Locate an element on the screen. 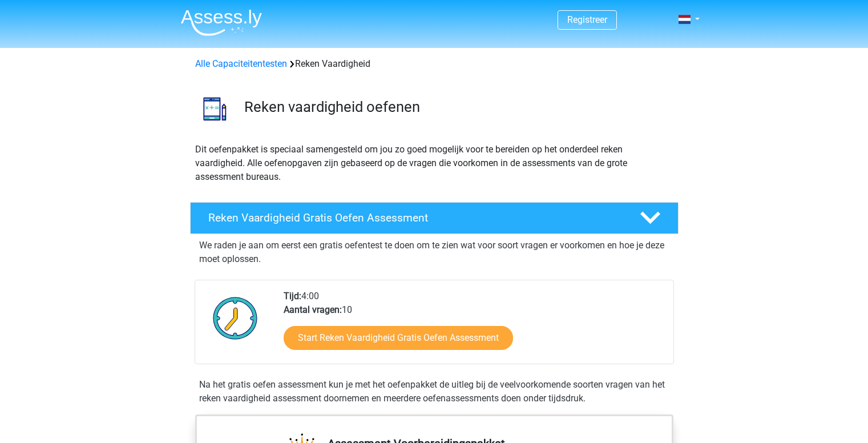 This screenshot has height=443, width=868. p: Dit oefenpakket is speciaal samengesteld om jou zo goed mogelijk voor te bereiden op het onderdee... is located at coordinates (434, 163).